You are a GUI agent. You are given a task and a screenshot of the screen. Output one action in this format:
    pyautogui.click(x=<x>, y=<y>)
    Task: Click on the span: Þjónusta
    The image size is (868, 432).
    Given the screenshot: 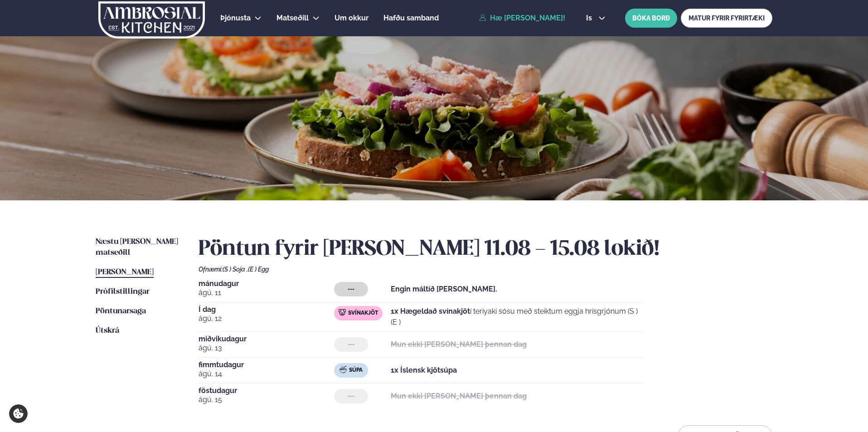 What is the action you would take?
    pyautogui.click(x=235, y=17)
    